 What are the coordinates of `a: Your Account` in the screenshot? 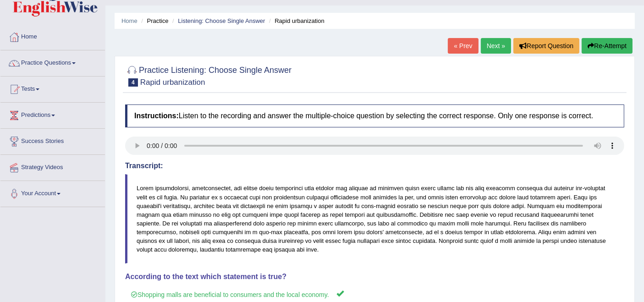 It's located at (53, 193).